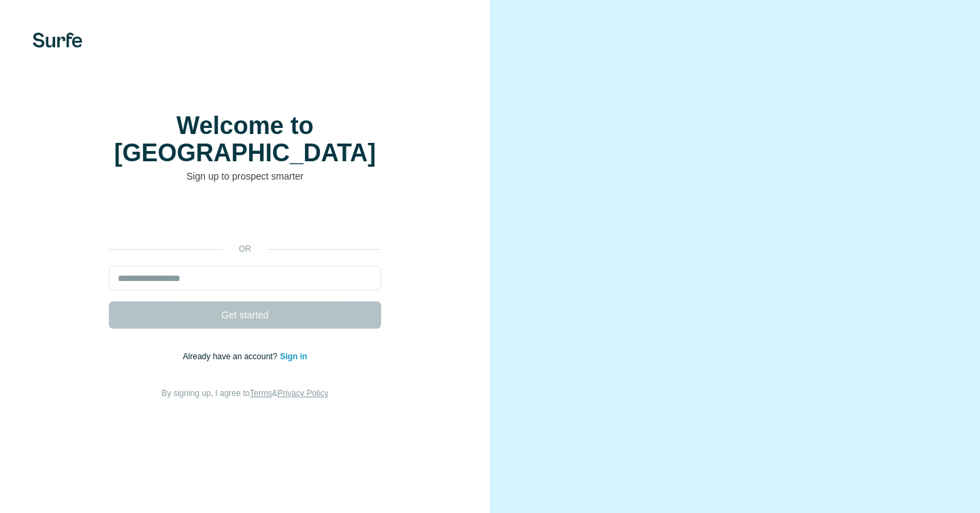 This screenshot has height=513, width=980. What do you see at coordinates (303, 394) in the screenshot?
I see `a: Privacy Policy` at bounding box center [303, 394].